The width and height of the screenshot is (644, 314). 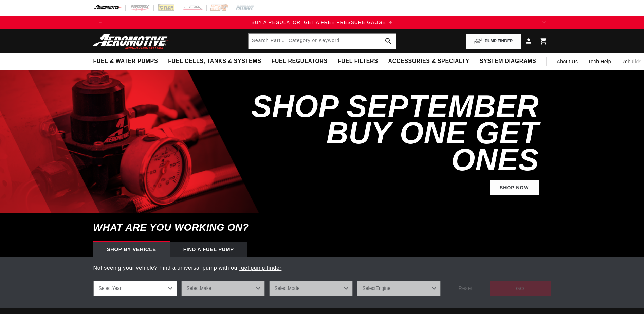 What do you see at coordinates (126, 61) in the screenshot?
I see `summary: Fuel & Water Pumps` at bounding box center [126, 61].